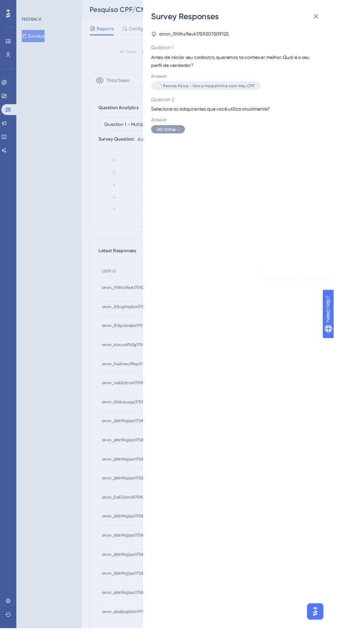  Describe the element at coordinates (242, 63) in the screenshot. I see `span: Antes de iniciar seu cadastro, queremos te conhecer melhor. Qual é o seu perfil de vendedor?` at that location.